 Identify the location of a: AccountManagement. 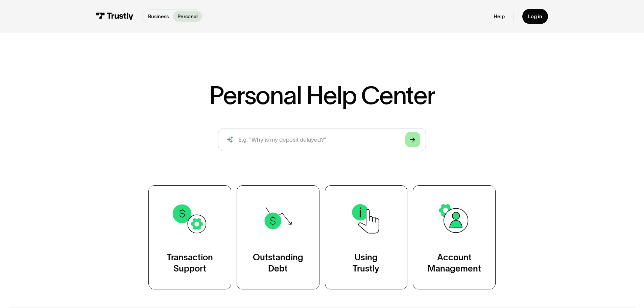
(454, 237).